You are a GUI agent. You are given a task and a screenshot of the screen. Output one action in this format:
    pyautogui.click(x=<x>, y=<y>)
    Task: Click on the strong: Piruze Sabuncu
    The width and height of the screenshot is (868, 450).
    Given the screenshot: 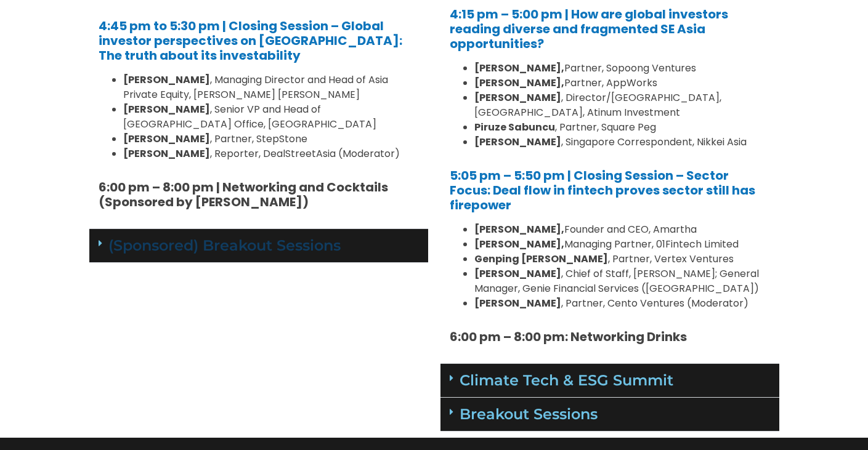 What is the action you would take?
    pyautogui.click(x=514, y=127)
    